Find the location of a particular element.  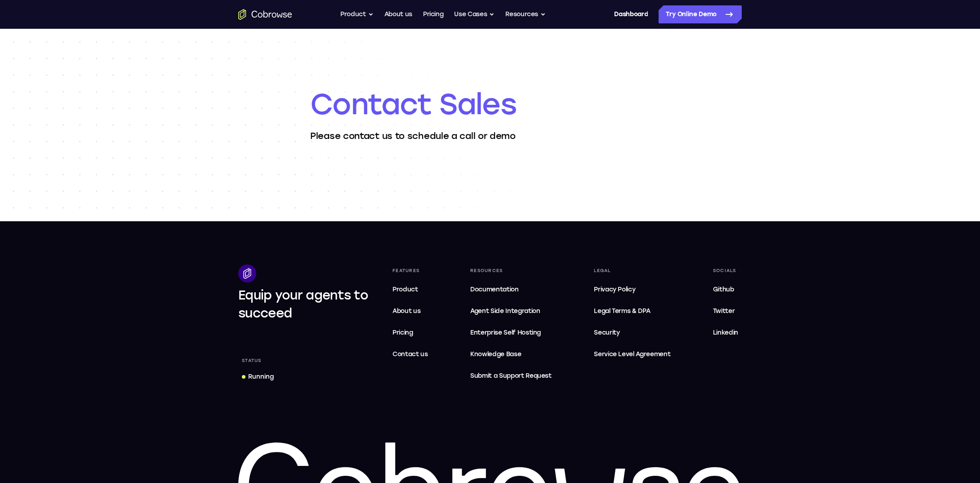

a: Linkedin is located at coordinates (726, 332).